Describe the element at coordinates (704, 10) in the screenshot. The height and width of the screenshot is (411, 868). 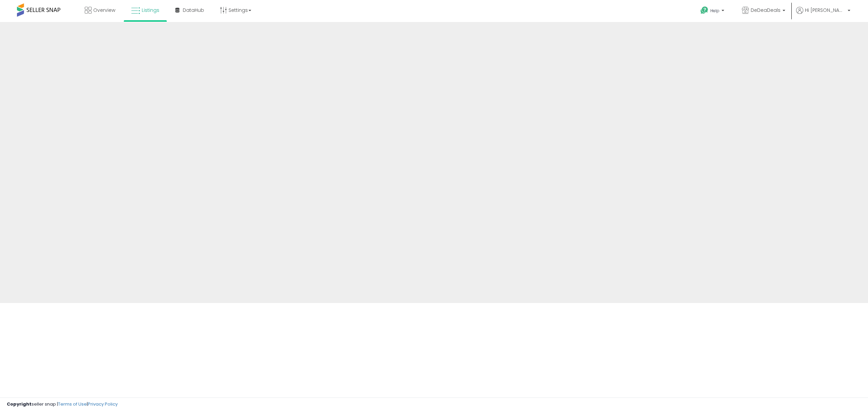
I see `i: Get Help` at that location.